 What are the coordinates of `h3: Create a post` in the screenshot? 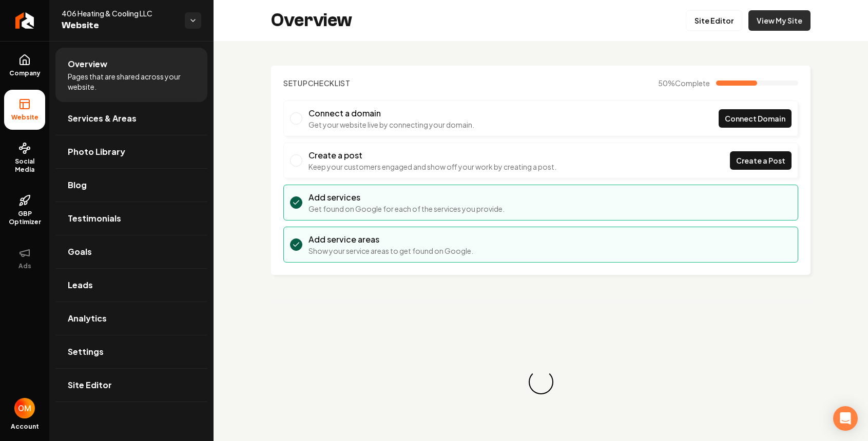 It's located at (432, 156).